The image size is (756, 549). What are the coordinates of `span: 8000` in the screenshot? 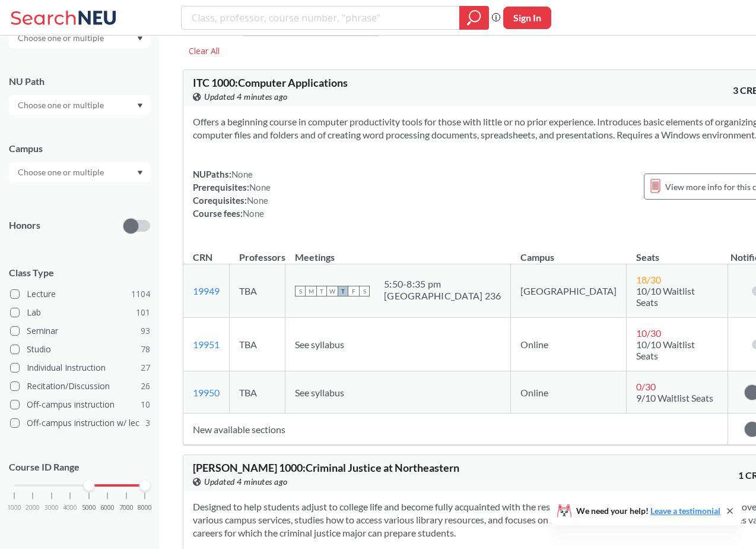 It's located at (145, 508).